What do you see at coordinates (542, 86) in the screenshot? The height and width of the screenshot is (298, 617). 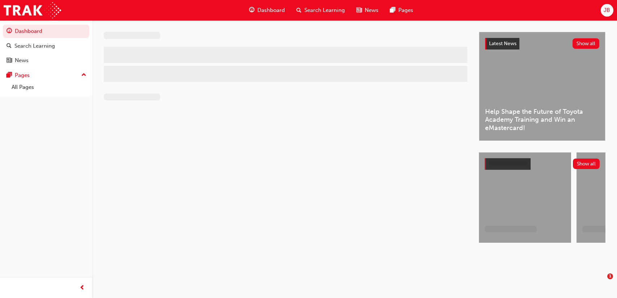 I see `a: Latest NewsShow allHelp Shape the Future of Toyota Academy Training and Win an eMastercard!` at bounding box center [542, 86].